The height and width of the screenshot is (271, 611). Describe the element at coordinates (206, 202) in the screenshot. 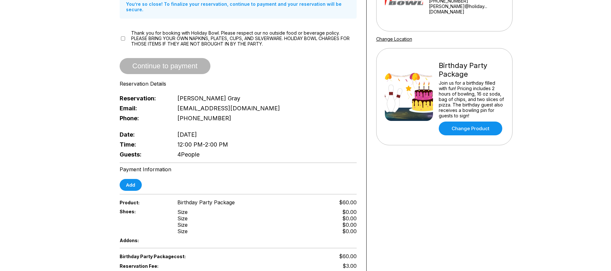

I see `span: Birthday Party Package` at that location.